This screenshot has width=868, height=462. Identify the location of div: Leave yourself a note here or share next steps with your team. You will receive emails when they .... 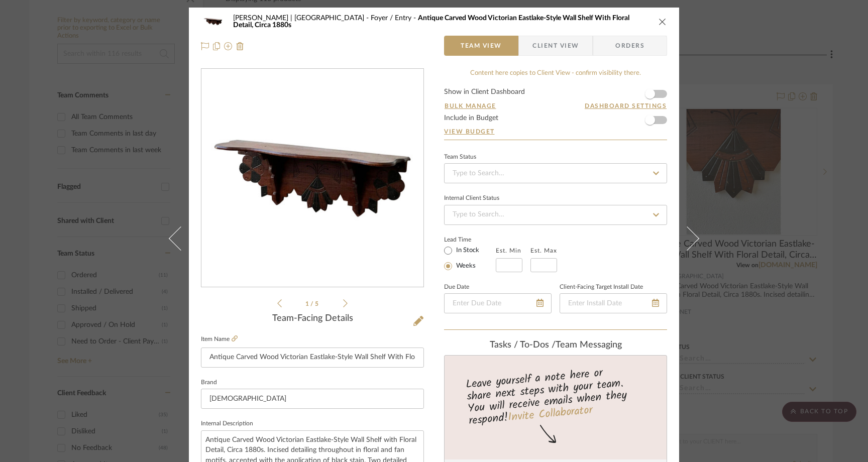
(556, 395).